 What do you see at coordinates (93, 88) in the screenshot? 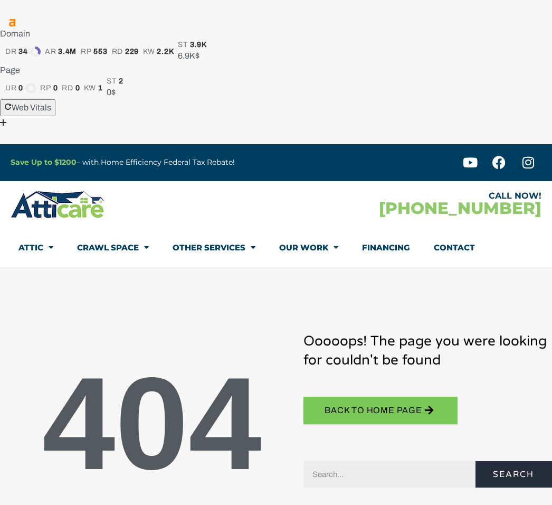
I see `a: kw1` at bounding box center [93, 88].